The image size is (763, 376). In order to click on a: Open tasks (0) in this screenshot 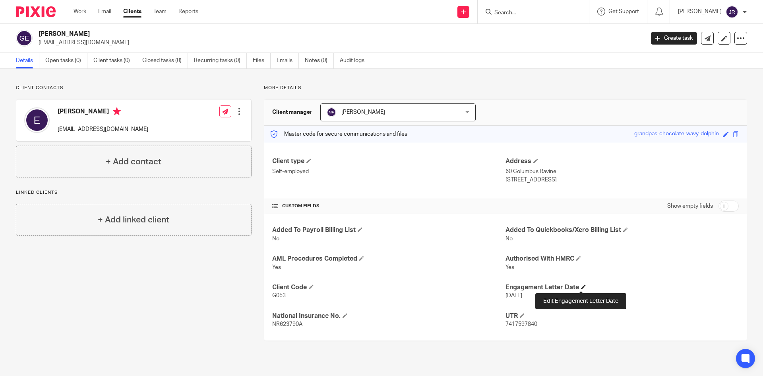, I will do `click(66, 60)`.